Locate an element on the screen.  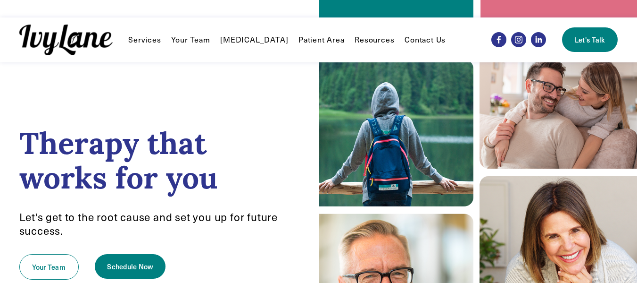
span: Let’s get to the root cause and set you up for future success. is located at coordinates (150, 223).